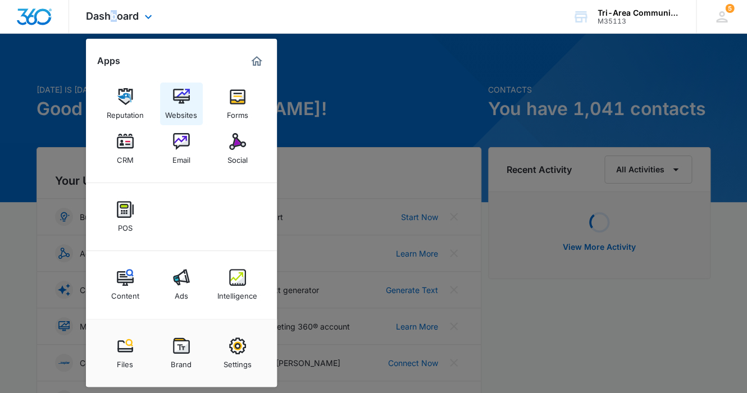 The width and height of the screenshot is (747, 393). What do you see at coordinates (181, 353) in the screenshot?
I see `a: Brand` at bounding box center [181, 353].